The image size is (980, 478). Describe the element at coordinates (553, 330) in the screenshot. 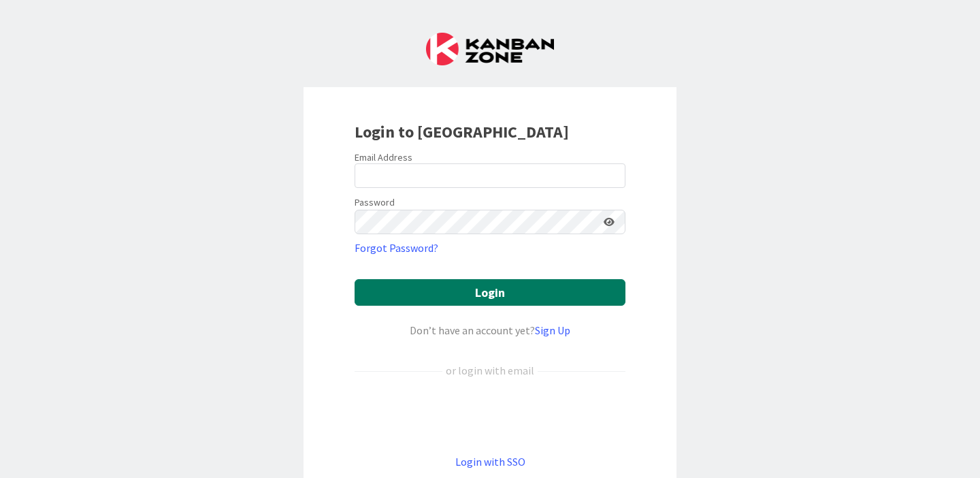

I see `a: Sign Up` at that location.